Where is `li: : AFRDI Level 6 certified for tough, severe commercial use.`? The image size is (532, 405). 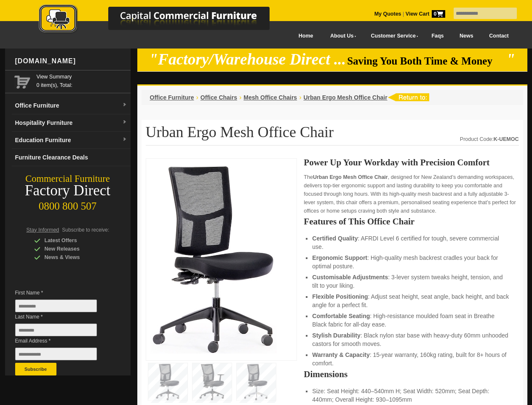 li: : AFRDI Level 6 certified for tough, severe commercial use. is located at coordinates (411, 243).